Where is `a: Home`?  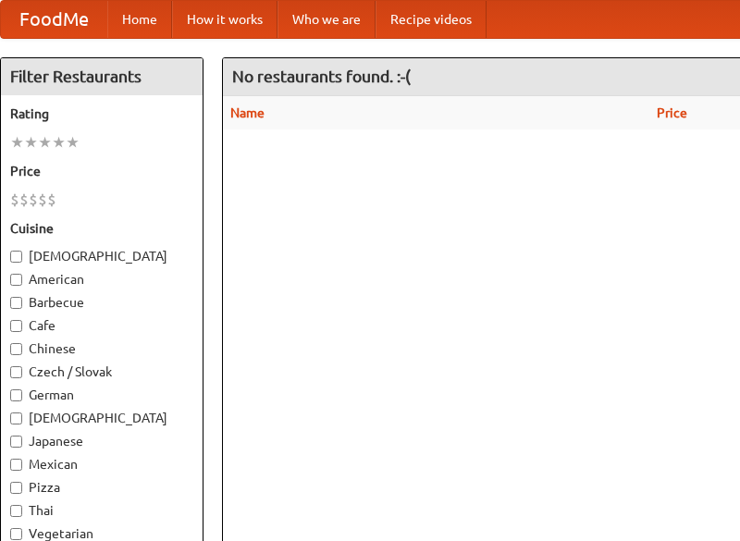
a: Home is located at coordinates (140, 19).